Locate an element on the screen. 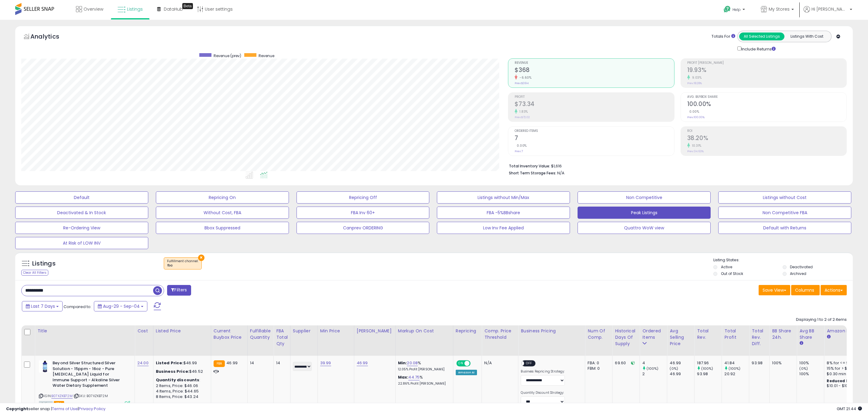 The image size is (868, 415). button: Columns is located at coordinates (806, 291).